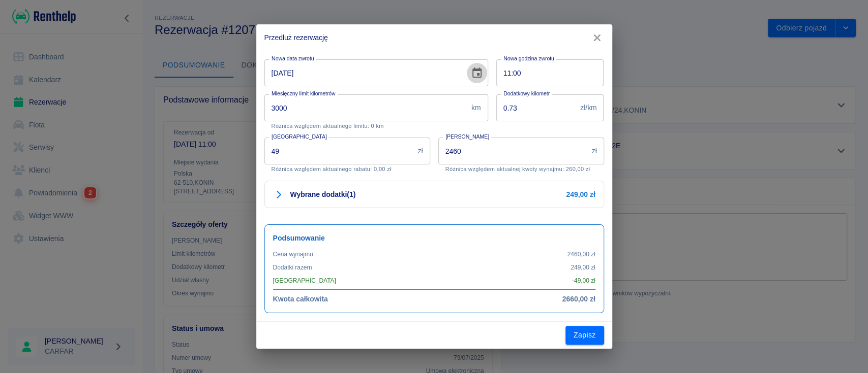 The image size is (868, 373). What do you see at coordinates (293, 254) in the screenshot?
I see `p: Cena wynajmu` at bounding box center [293, 254].